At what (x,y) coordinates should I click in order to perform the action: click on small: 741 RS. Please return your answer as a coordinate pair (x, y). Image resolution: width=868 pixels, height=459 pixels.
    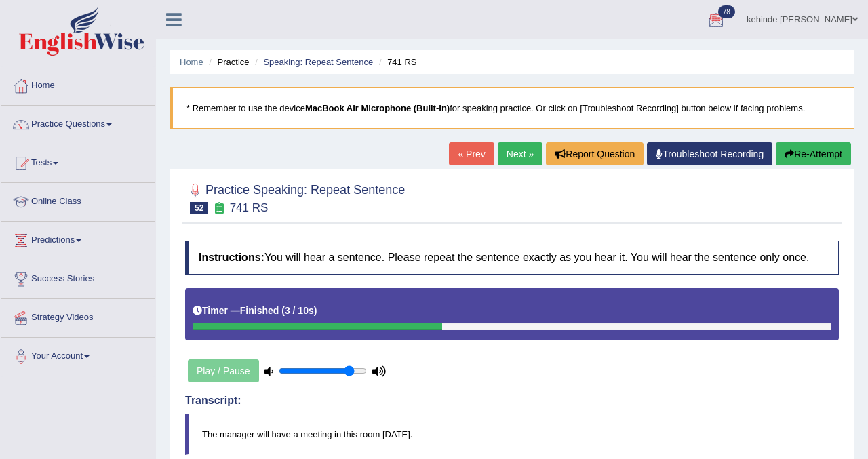
    Looking at the image, I should click on (249, 208).